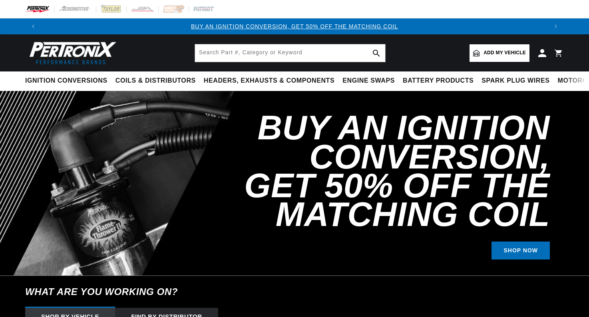 The image size is (589, 317). What do you see at coordinates (368, 81) in the screenshot?
I see `summary: Engine Swaps` at bounding box center [368, 81].